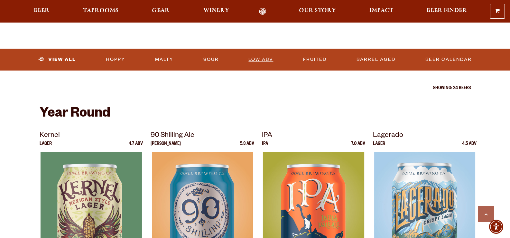 This screenshot has height=238, width=510. I want to click on p: 5.3 ABV, so click(247, 147).